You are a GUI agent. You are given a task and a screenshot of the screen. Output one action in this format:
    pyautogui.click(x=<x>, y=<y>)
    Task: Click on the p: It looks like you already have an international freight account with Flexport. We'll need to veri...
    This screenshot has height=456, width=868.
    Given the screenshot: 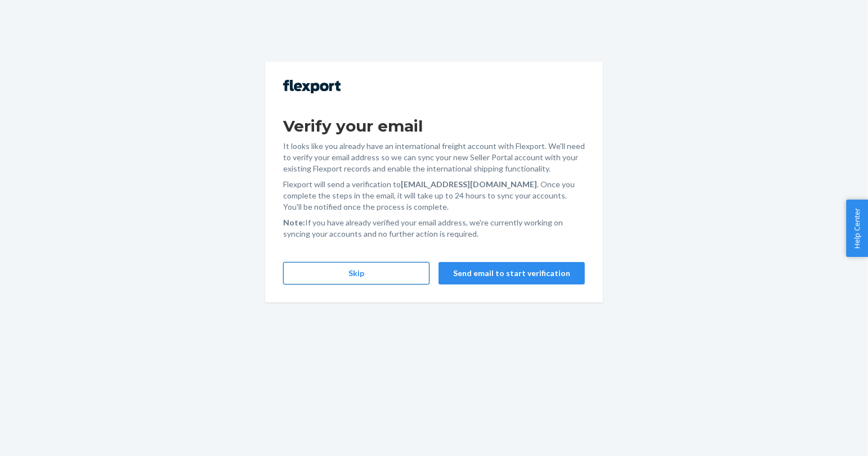 What is the action you would take?
    pyautogui.click(x=434, y=158)
    